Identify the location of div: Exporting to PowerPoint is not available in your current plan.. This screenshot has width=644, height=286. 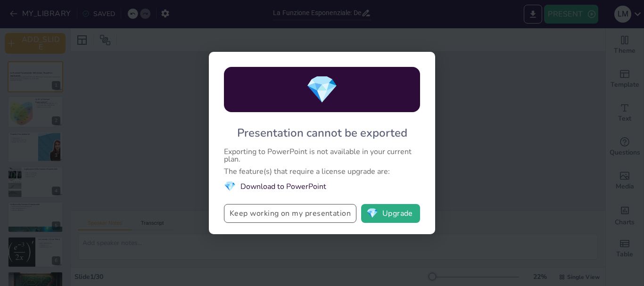
(322, 156).